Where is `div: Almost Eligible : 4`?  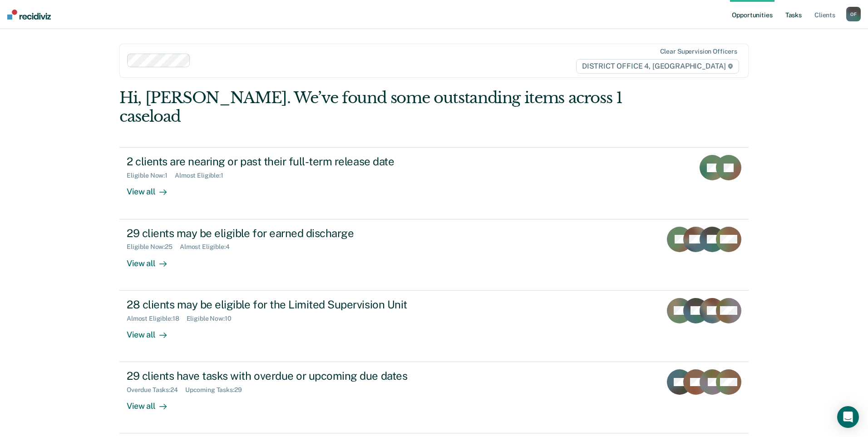
div: Almost Eligible : 4 is located at coordinates (209, 247).